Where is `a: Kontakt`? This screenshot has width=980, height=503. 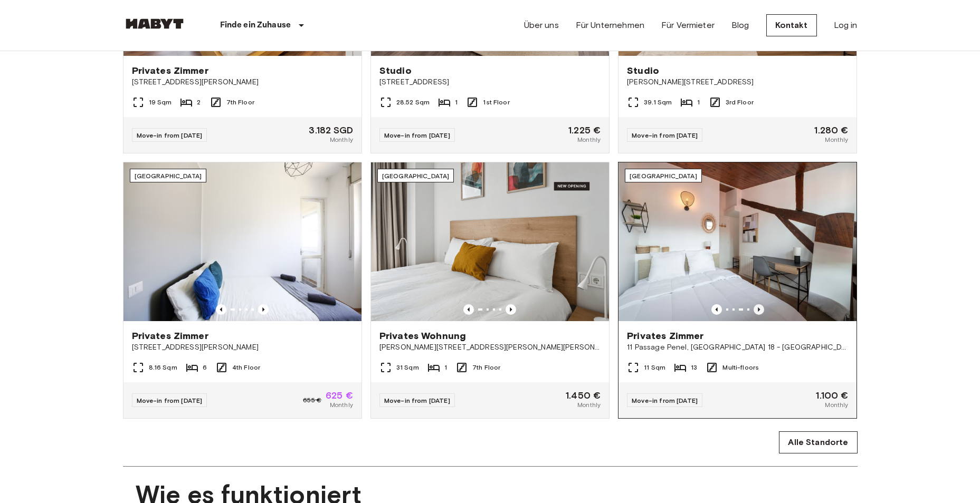 a: Kontakt is located at coordinates (792, 26).